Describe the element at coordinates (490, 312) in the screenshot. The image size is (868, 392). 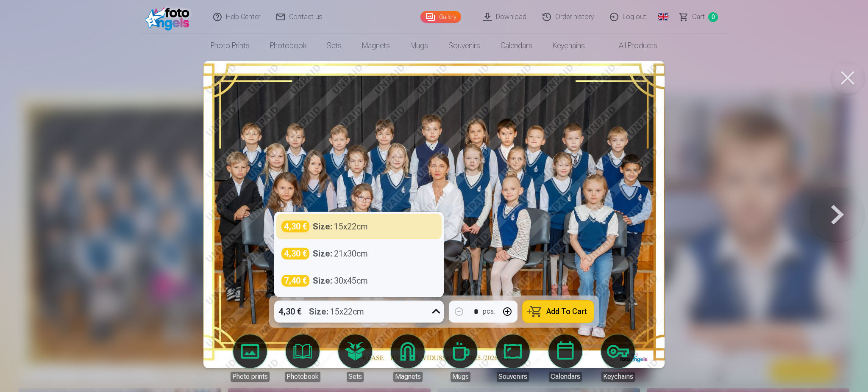
I see `div: pcs.` at that location.